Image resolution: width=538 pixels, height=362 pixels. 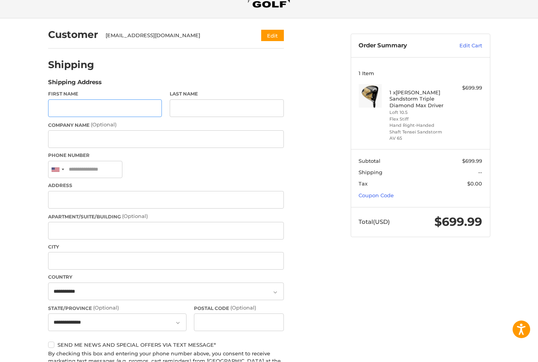 What do you see at coordinates (374, 222) in the screenshot?
I see `span: Total (USD)` at bounding box center [374, 222].